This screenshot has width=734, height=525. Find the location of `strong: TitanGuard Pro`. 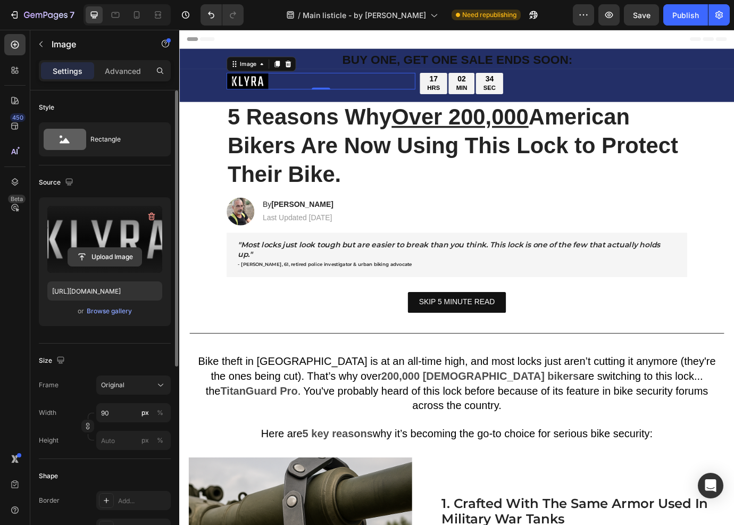

strong: TitanGuard Pro is located at coordinates (91, 415).